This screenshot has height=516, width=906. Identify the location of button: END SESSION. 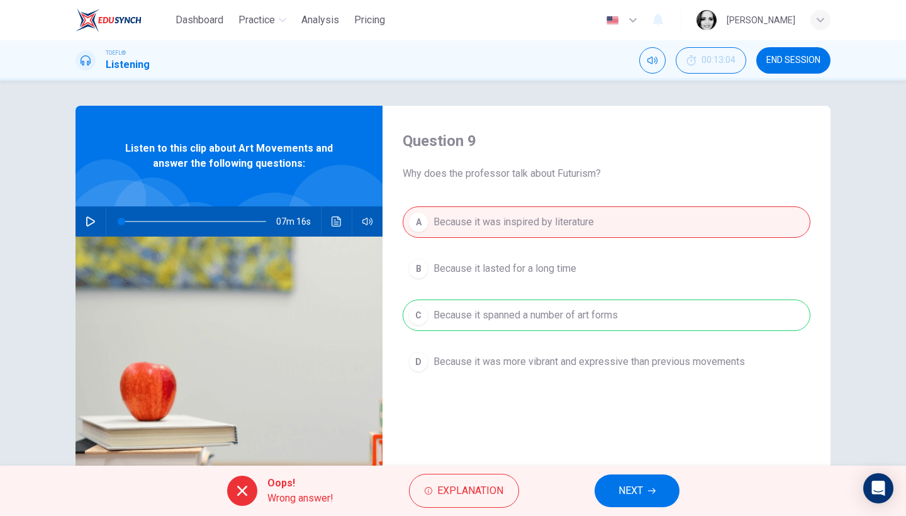
(794, 60).